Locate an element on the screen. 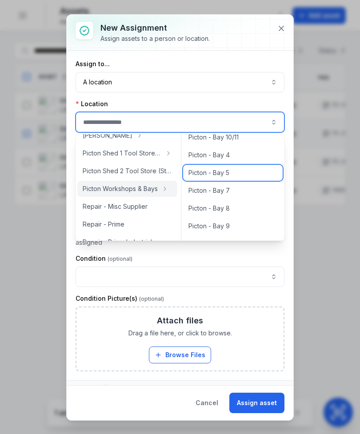 The height and width of the screenshot is (434, 360). label: Condition Picture(s) is located at coordinates (120, 299).